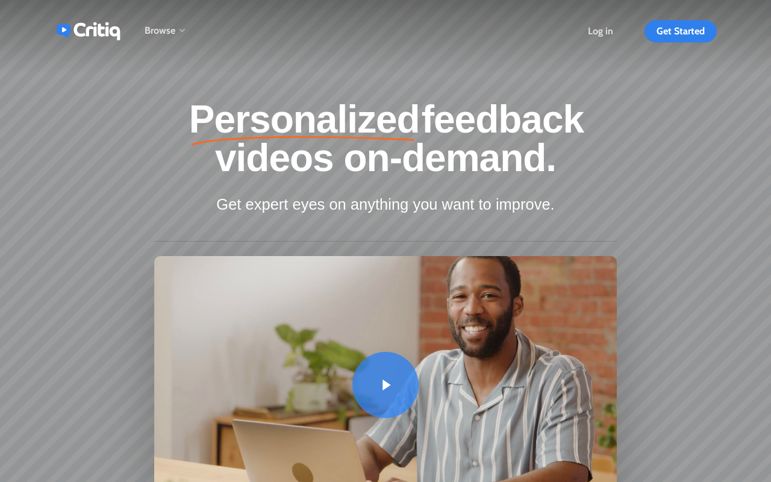 This screenshot has height=482, width=771. I want to click on span: Get Started, so click(681, 31).